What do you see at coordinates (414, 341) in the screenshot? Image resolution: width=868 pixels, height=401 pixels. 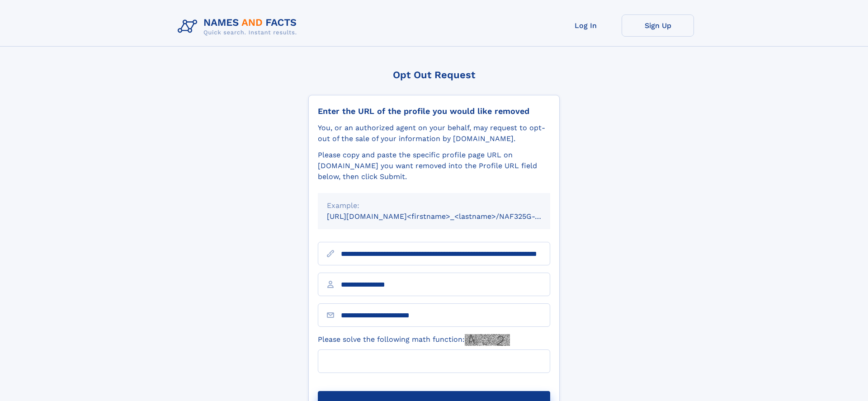 I see `label: Please solve the following math function:` at bounding box center [414, 341].